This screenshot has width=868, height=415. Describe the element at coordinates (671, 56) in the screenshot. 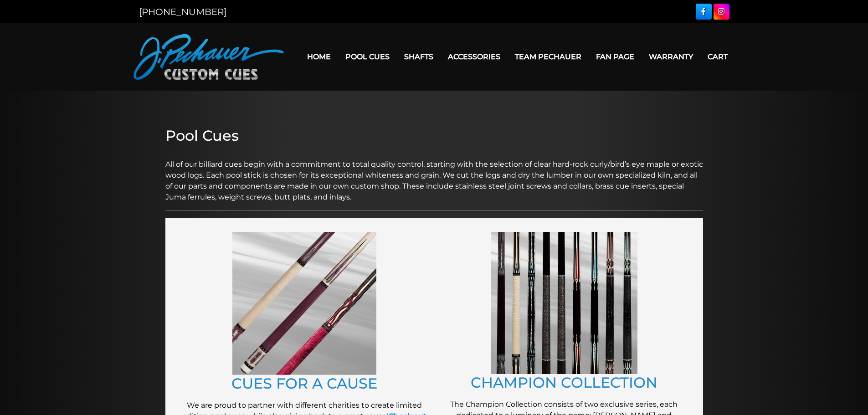

I see `a: Warranty` at that location.